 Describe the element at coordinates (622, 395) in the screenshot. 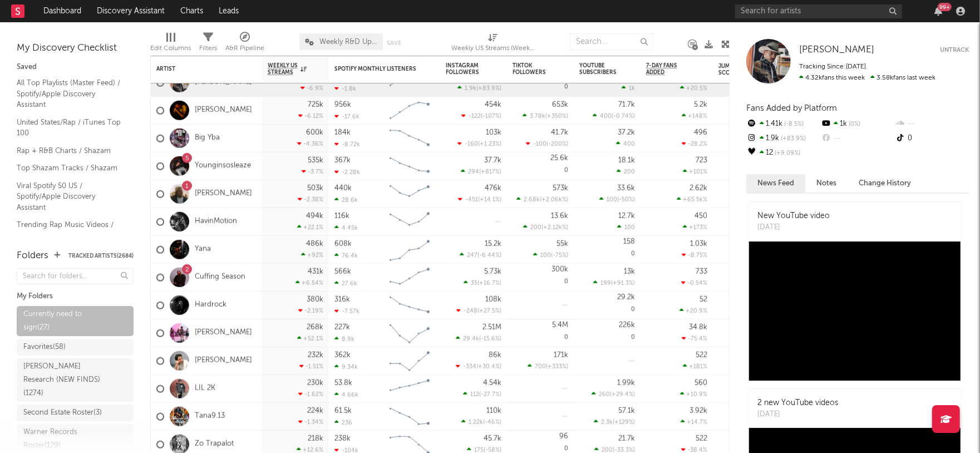

I see `span: +29.4 %` at that location.